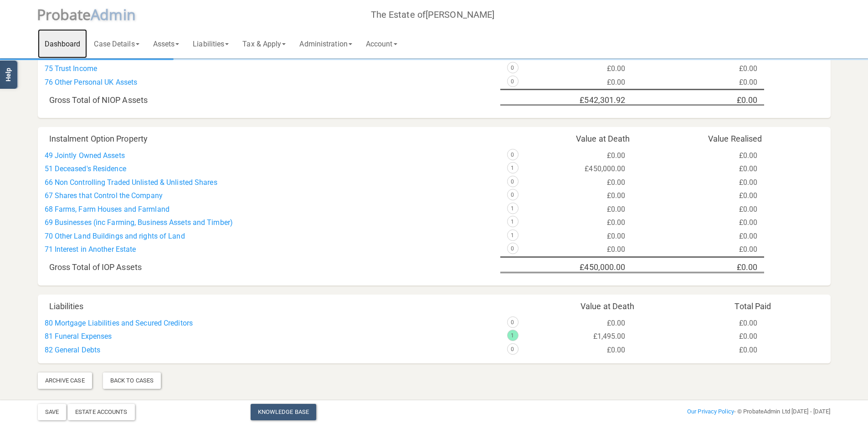 This screenshot has width=868, height=423. I want to click on a: 69 Businesses (inc Farming, Business Assets and Timber), so click(139, 222).